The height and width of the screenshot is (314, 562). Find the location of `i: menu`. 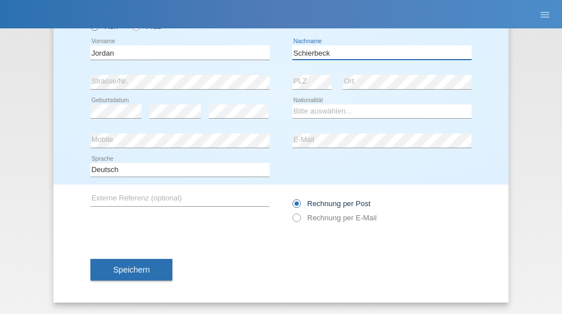

i: menu is located at coordinates (545, 15).